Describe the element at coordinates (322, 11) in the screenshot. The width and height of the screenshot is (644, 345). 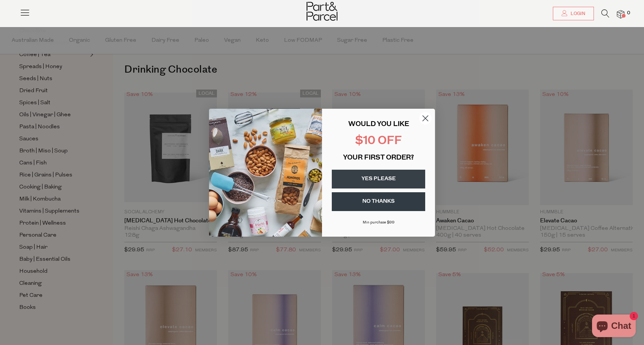
I see `img: Part&Parcel` at that location.